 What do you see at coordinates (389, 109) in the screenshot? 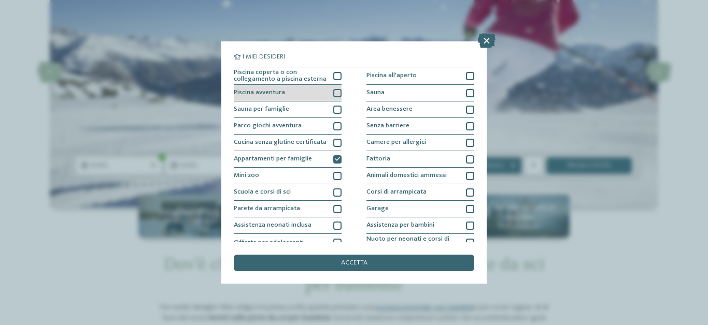
I see `span: Area benessere` at bounding box center [389, 109].